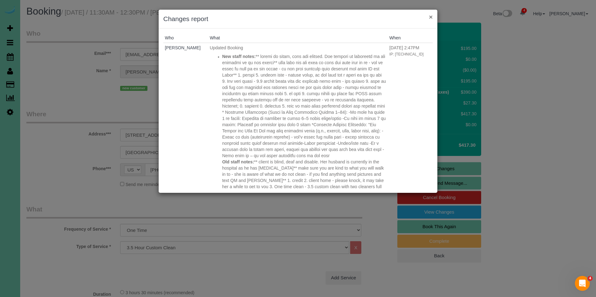 The image size is (596, 297). Describe the element at coordinates (590, 279) in the screenshot. I see `span: 4` at that location.